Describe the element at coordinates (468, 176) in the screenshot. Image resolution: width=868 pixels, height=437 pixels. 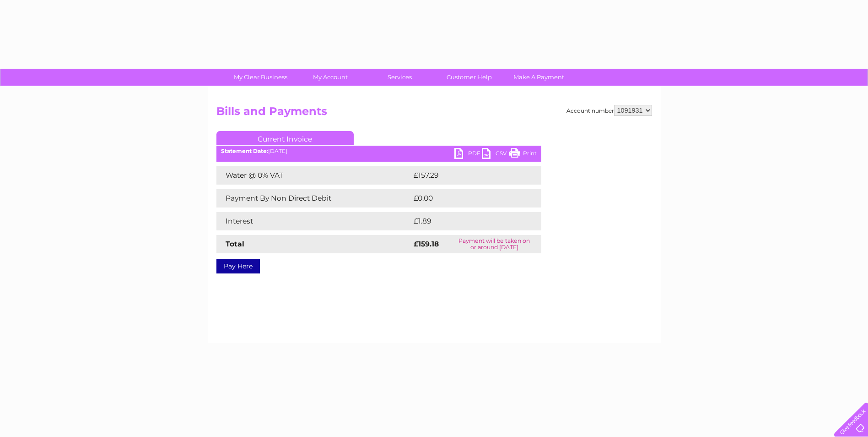
I see `td: £157.29` at that location.